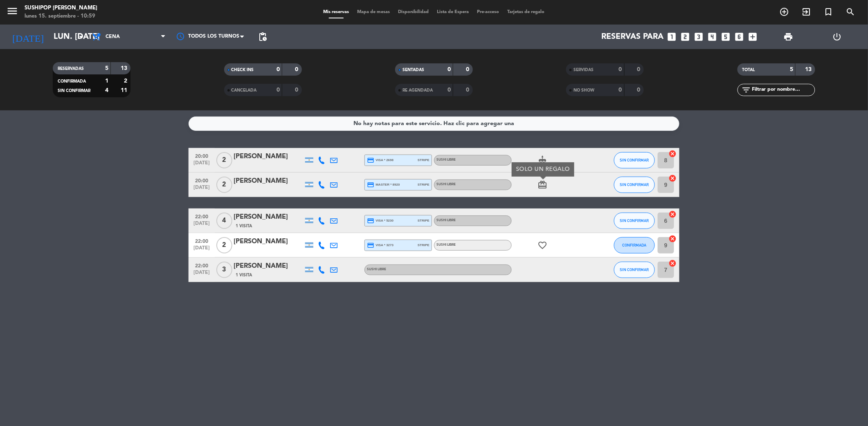  Describe the element at coordinates (81, 37) in the screenshot. I see `i: arrow_drop_down` at that location.